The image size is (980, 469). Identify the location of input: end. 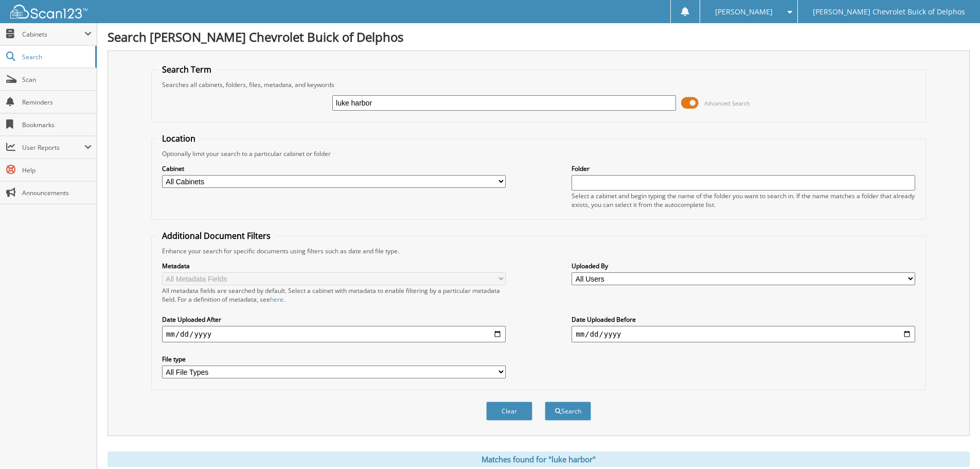
(744, 334).